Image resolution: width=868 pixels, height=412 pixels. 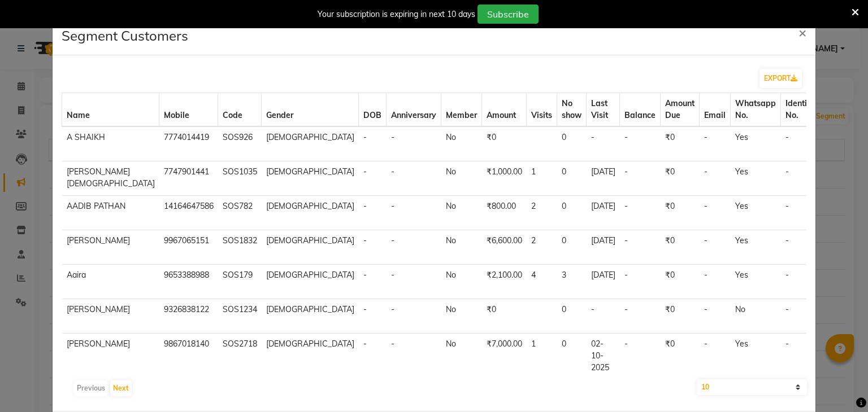 I want to click on th: Amount Due, so click(x=680, y=110).